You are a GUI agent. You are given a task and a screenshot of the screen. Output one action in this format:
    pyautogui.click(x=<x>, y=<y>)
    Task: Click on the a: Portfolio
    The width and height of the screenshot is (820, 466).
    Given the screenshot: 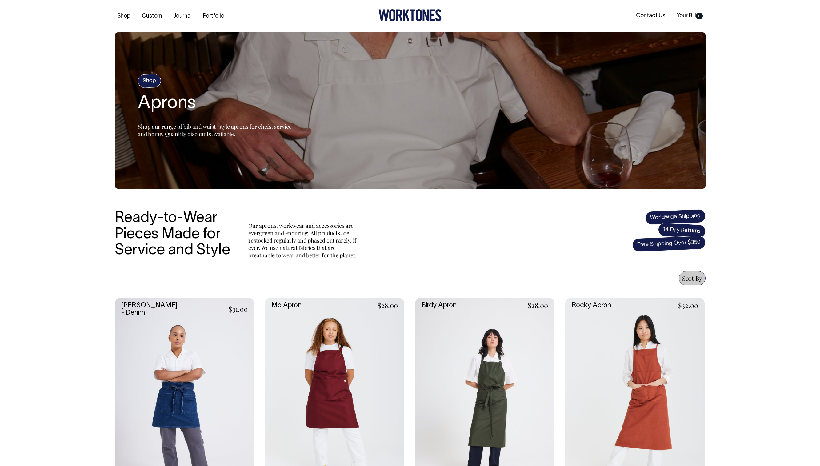 What is the action you would take?
    pyautogui.click(x=214, y=16)
    